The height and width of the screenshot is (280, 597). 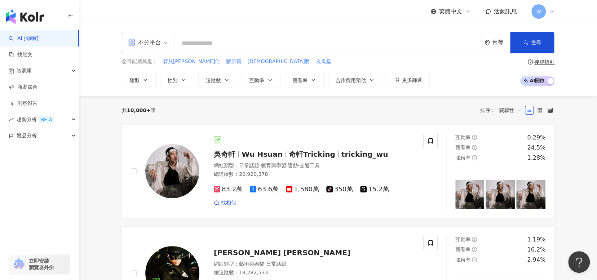 I want to click on span: W, so click(x=539, y=12).